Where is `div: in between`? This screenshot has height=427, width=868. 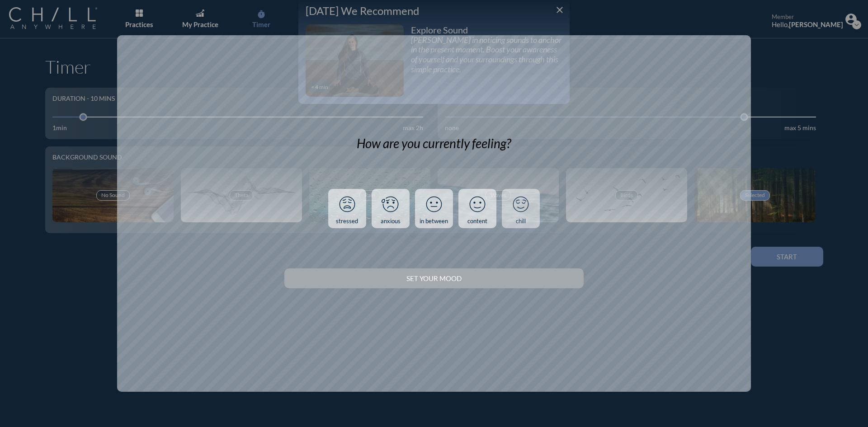 div: in between is located at coordinates (434, 222).